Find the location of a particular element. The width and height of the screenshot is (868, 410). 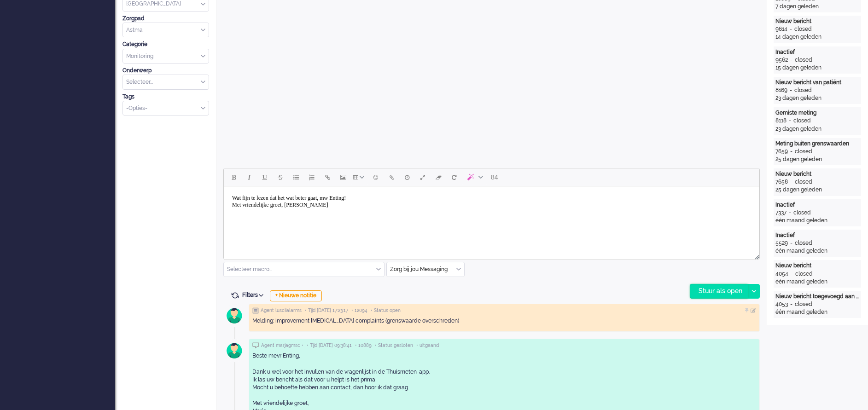

button: Fullscreen is located at coordinates (423, 178).